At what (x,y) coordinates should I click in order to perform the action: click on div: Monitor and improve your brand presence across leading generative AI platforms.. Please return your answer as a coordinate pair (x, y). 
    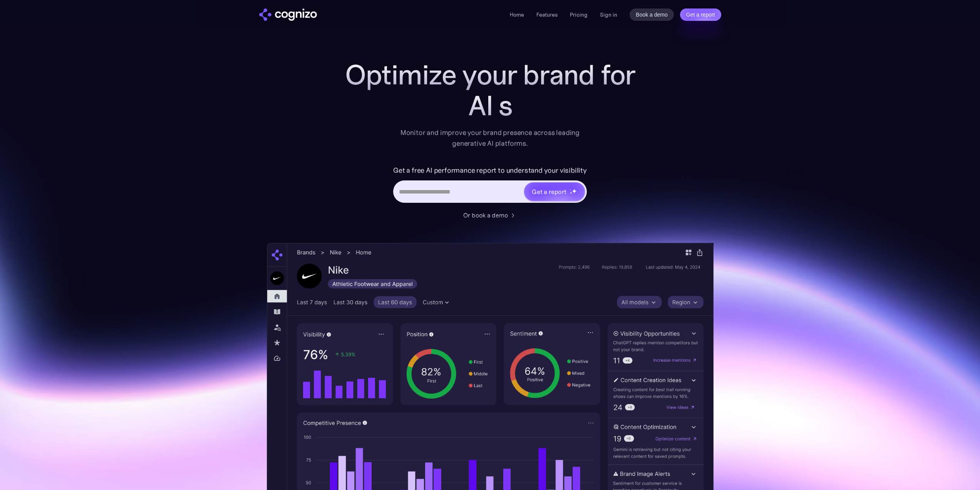
    Looking at the image, I should click on (490, 138).